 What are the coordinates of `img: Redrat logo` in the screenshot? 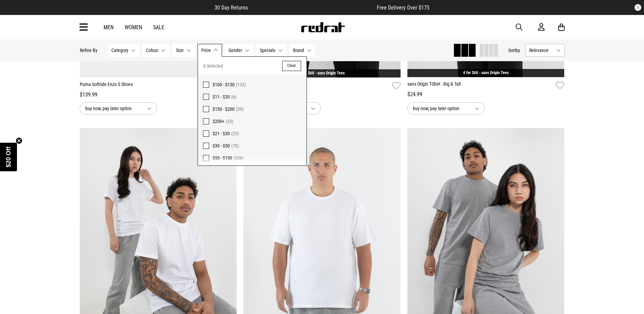 It's located at (323, 27).